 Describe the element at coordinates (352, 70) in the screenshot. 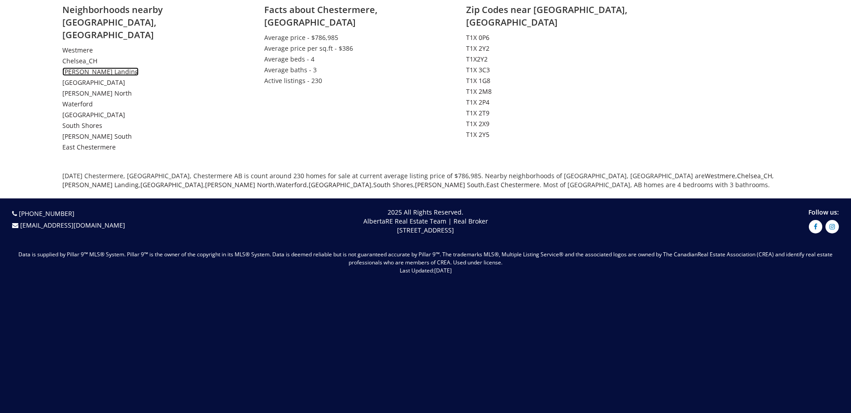

I see `li: Average baths - 3` at that location.